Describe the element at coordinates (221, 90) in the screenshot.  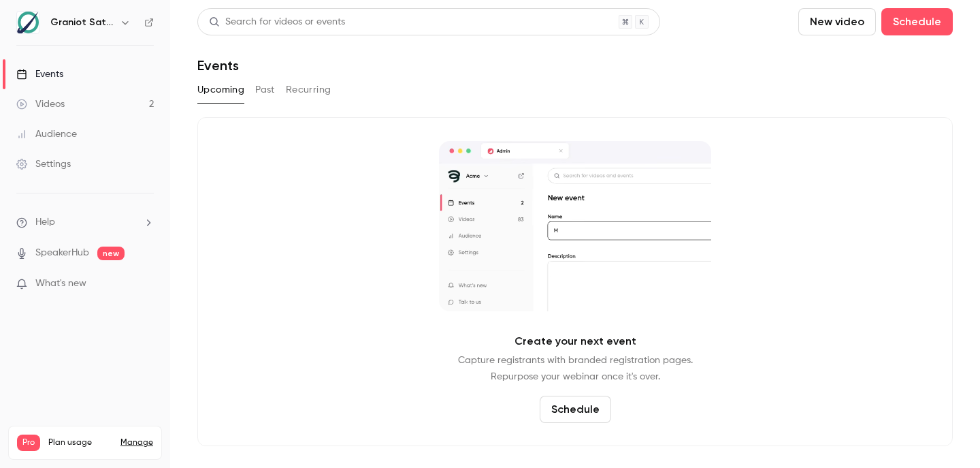
I see `button: Upcoming` at that location.